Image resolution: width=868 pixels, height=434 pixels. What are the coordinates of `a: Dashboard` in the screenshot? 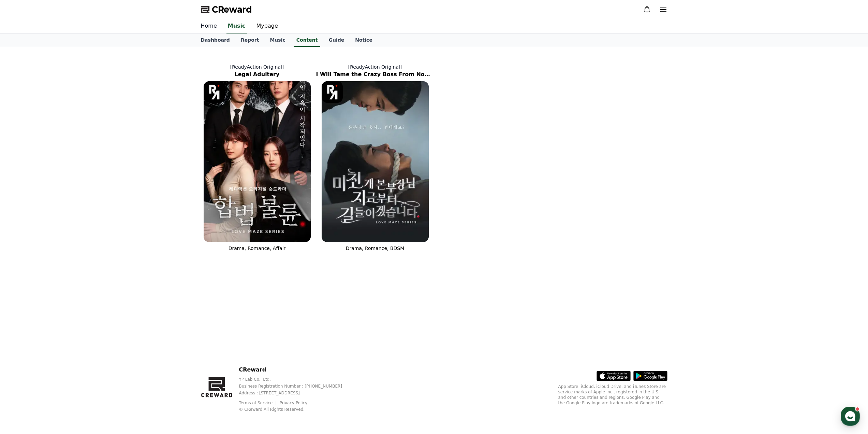 It's located at (215, 40).